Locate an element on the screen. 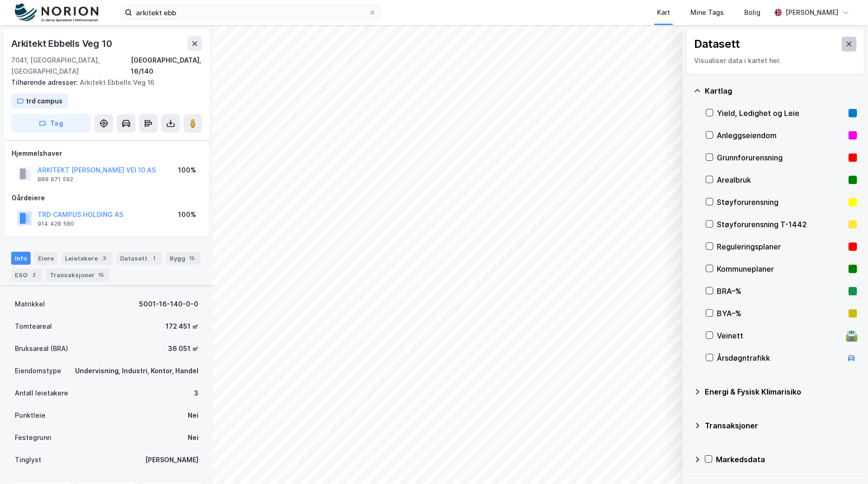  div: Kommuneplaner is located at coordinates (781, 269).